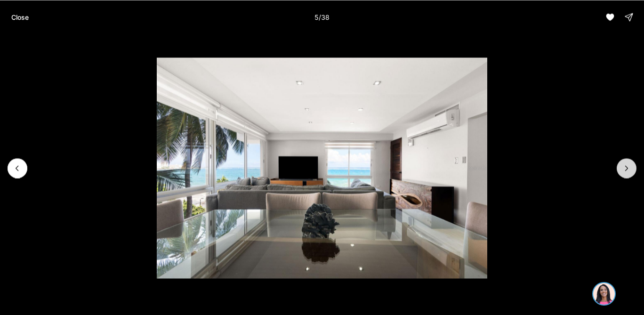  I want to click on button: Previous slide, so click(18, 168).